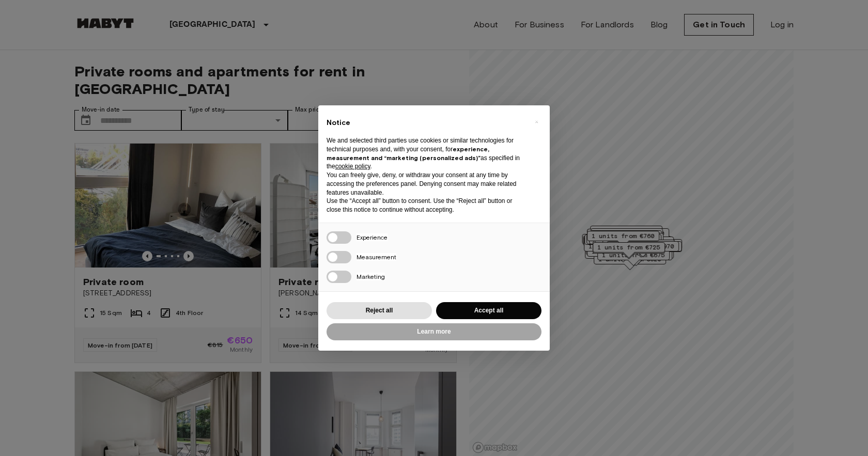 Image resolution: width=868 pixels, height=456 pixels. Describe the element at coordinates (426, 206) in the screenshot. I see `p: Use the “Accept all” button to consent. Use the “Reject all” button or close this notice to conti...` at that location.